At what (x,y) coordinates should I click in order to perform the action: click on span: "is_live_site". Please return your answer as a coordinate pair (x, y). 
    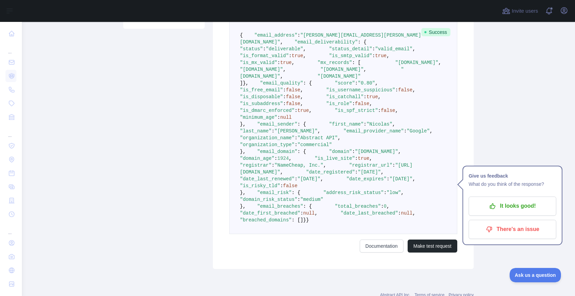
    Looking at the image, I should click on (335, 159).